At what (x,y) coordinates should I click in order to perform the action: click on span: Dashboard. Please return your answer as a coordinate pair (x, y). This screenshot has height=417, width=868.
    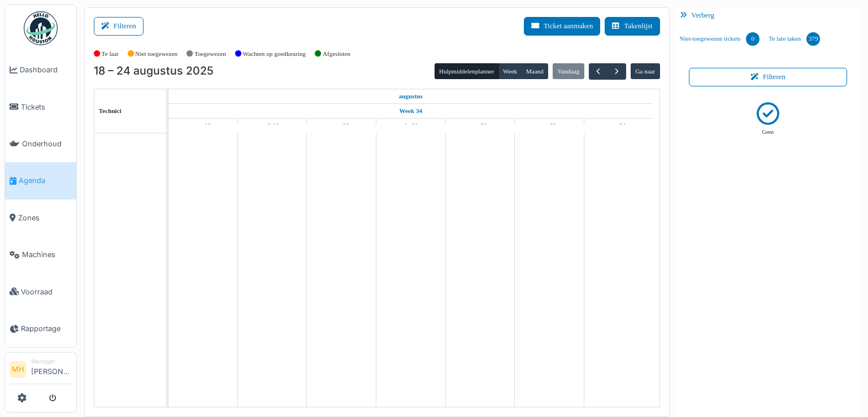
    Looking at the image, I should click on (46, 70).